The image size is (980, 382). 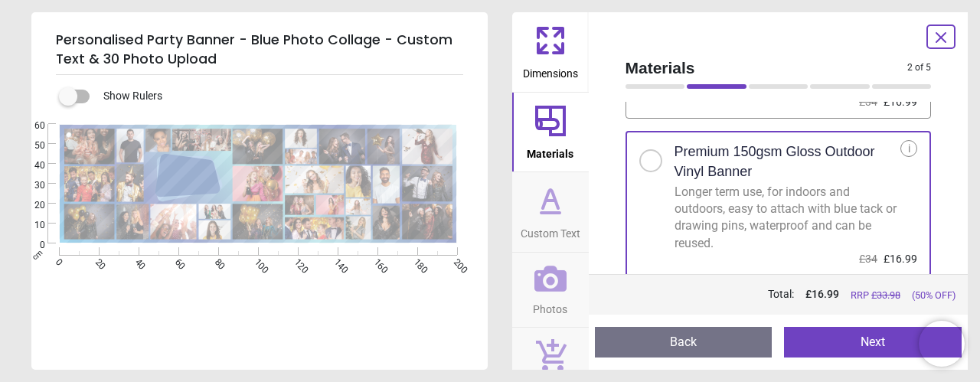 I want to click on span: Custom Text, so click(x=550, y=230).